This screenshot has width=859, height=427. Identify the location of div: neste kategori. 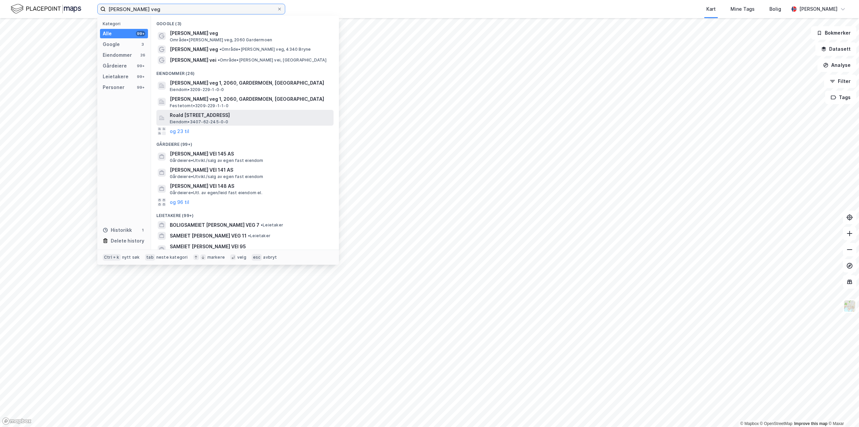
(172, 257).